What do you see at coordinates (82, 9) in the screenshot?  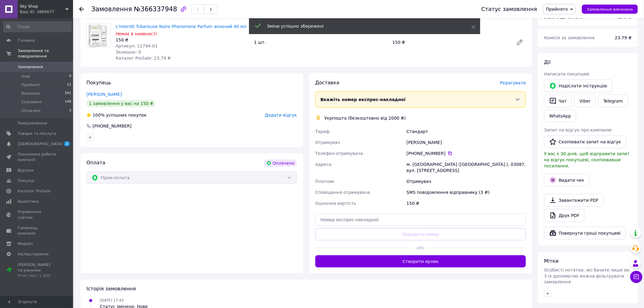 I see `div: Повернутися назад` at bounding box center [82, 9].